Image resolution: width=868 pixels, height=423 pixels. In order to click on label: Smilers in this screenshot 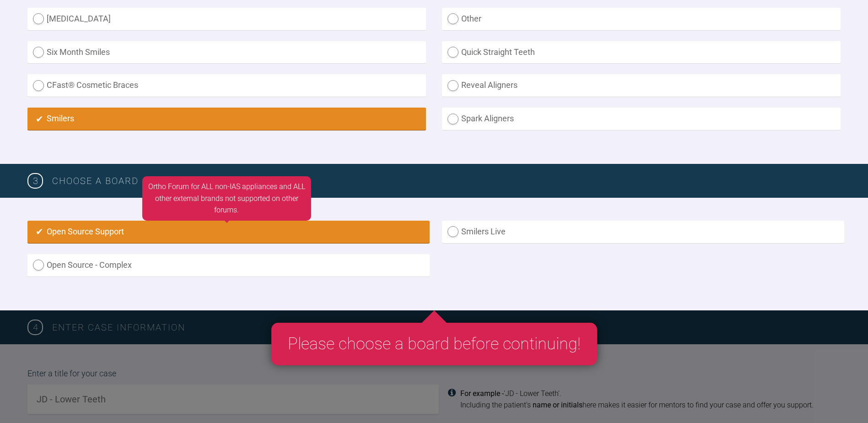, I will do `click(227, 119)`.